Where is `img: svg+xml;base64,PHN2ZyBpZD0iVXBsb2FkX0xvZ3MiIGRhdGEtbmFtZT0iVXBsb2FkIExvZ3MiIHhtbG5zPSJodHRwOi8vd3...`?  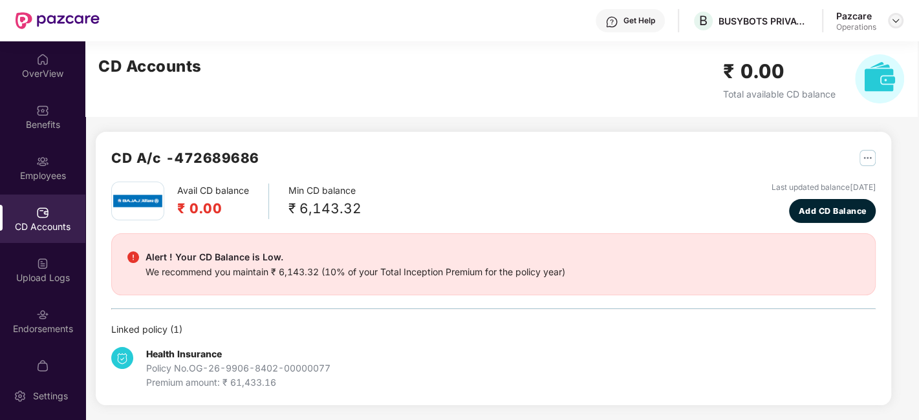 img: svg+xml;base64,PHN2ZyBpZD0iVXBsb2FkX0xvZ3MiIGRhdGEtbmFtZT0iVXBsb2FkIExvZ3MiIHhtbG5zPSJodHRwOi8vd3... is located at coordinates (43, 264).